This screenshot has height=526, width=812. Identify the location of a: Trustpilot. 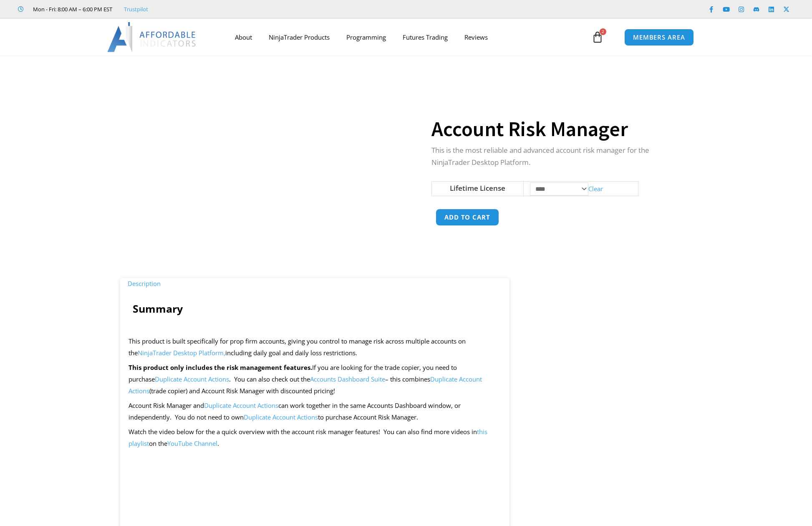
(136, 10).